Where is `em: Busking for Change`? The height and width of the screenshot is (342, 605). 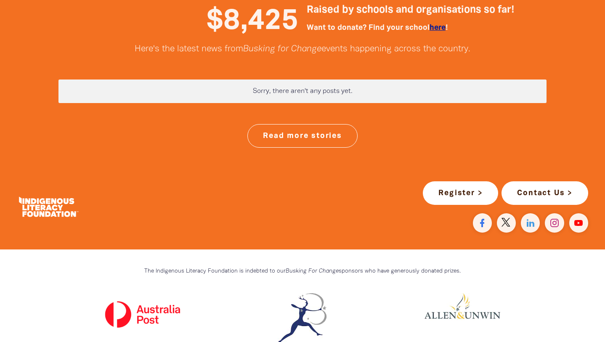
em: Busking for Change is located at coordinates (282, 49).